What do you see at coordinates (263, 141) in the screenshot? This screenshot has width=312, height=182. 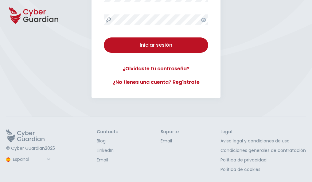 I see `a: Aviso legal y condiciones de uso` at bounding box center [263, 141].